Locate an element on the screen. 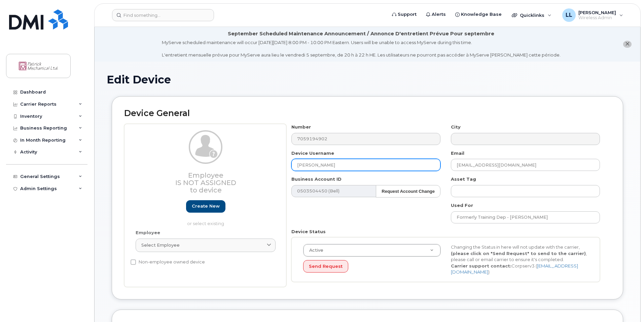  button: Send Request is located at coordinates (326, 266).